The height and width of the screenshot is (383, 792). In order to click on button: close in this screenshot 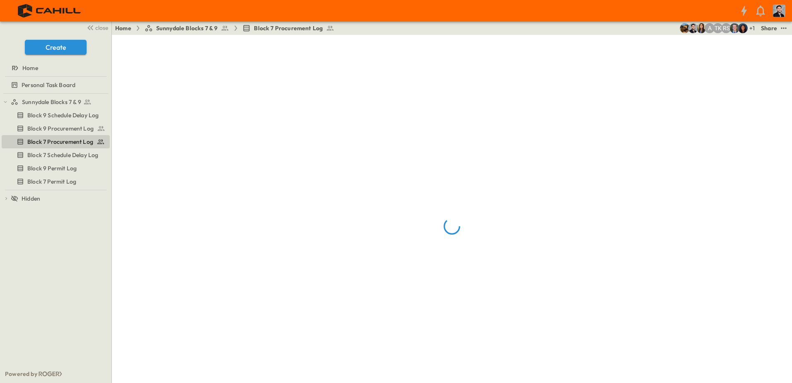, I will do `click(97, 27)`.